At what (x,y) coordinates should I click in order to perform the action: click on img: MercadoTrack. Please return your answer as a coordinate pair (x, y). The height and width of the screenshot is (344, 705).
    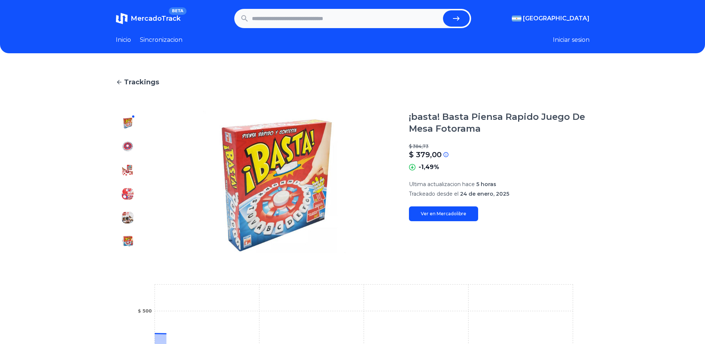
    Looking at the image, I should click on (122, 19).